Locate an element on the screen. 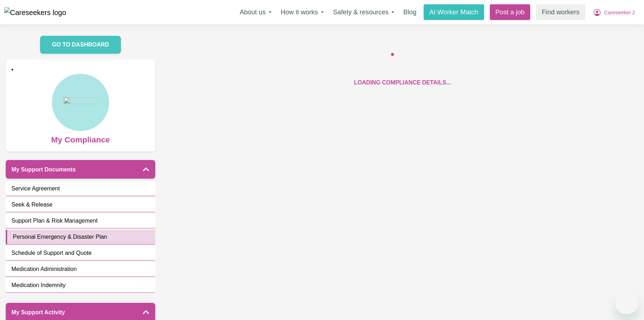 This screenshot has height=320, width=644. button: How it works is located at coordinates (303, 12).